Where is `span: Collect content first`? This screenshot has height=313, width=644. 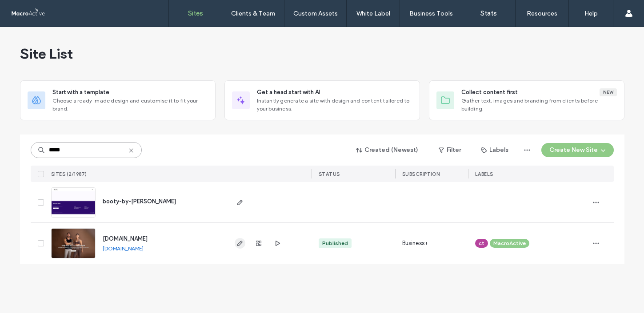 span: Collect content first is located at coordinates (489, 92).